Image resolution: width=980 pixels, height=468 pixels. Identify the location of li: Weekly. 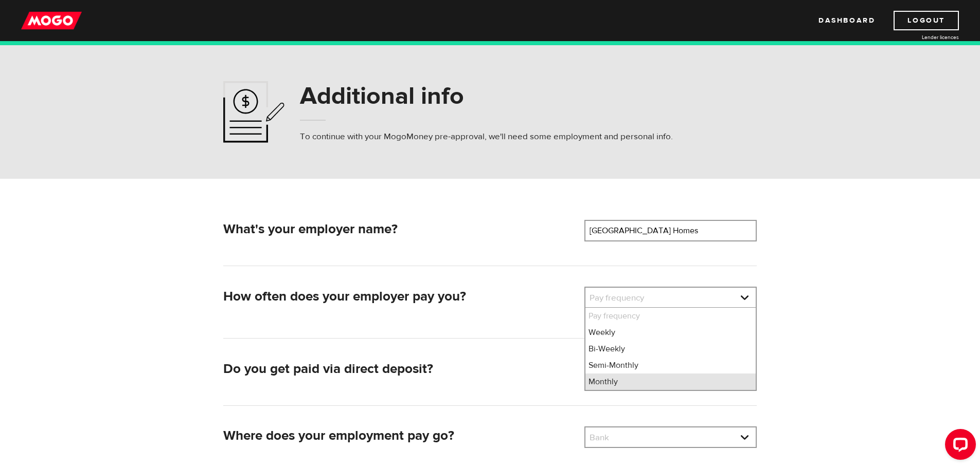
(670, 333).